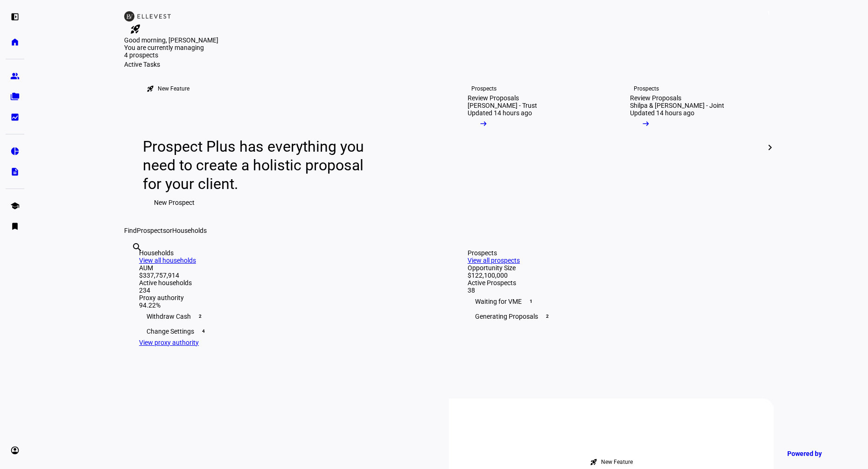 This screenshot has width=868, height=469. What do you see at coordinates (494, 260) in the screenshot?
I see `a: View all prospects` at bounding box center [494, 260].